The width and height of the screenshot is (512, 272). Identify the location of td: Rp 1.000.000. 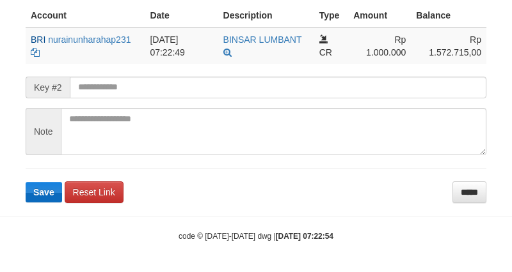
(379, 45).